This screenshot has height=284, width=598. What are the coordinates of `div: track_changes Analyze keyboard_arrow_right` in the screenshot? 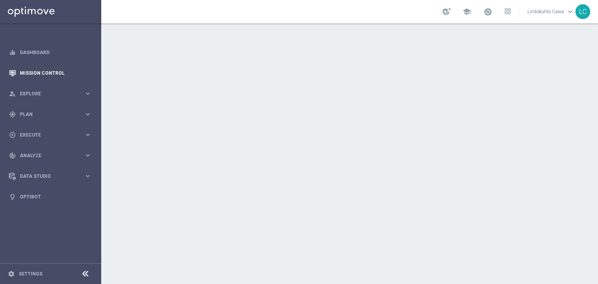 It's located at (50, 156).